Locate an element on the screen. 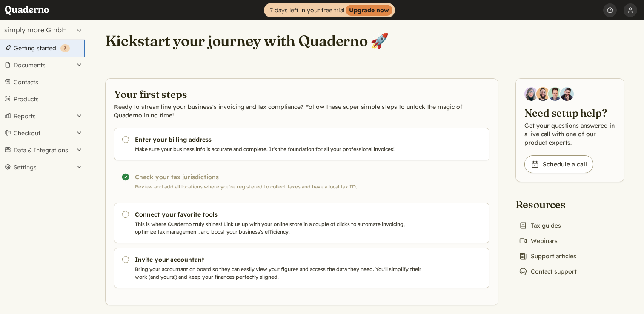 This screenshot has width=644, height=314. a: Enter your billing address Make sure your business info is accurate and complete. It's the founda... is located at coordinates (302, 144).